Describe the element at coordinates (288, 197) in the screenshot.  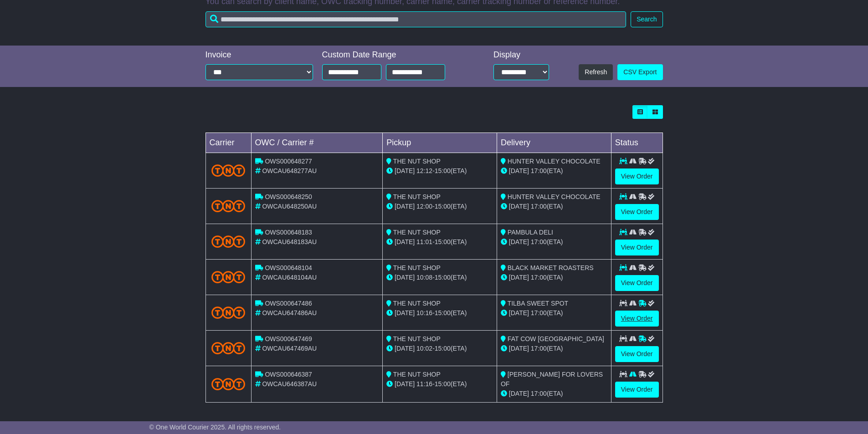
I see `span: OWS000648250` at that location.